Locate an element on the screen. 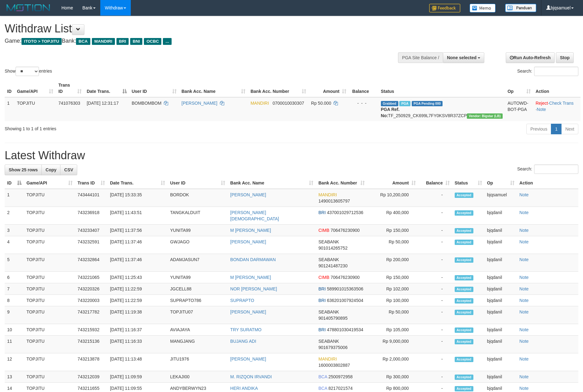 The width and height of the screenshot is (583, 392). span: Copy 706476230900 to clipboard is located at coordinates (345, 277).